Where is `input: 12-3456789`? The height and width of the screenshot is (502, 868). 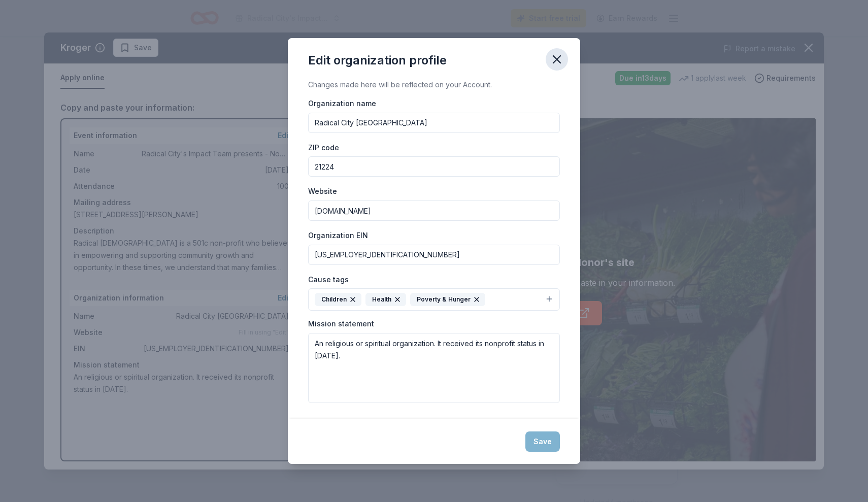 input: 12-3456789 is located at coordinates (434, 255).